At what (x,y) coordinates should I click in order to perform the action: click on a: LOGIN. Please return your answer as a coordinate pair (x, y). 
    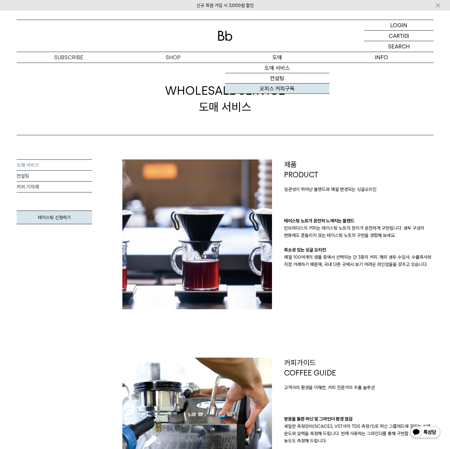
    Looking at the image, I should click on (399, 25).